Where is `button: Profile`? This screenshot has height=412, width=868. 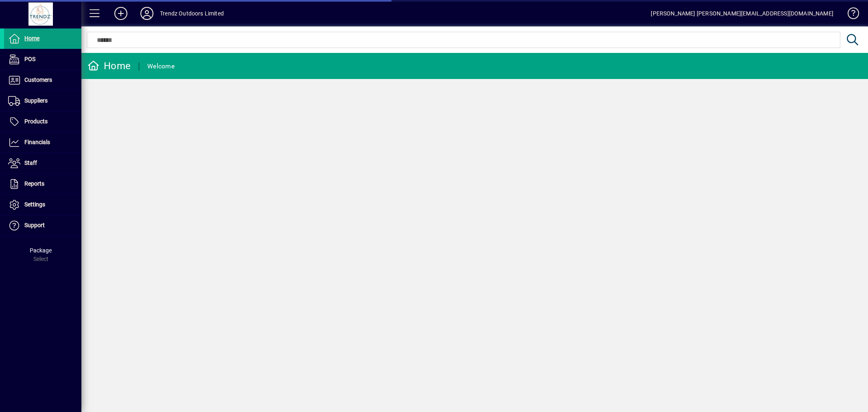
button: Profile is located at coordinates (147, 13).